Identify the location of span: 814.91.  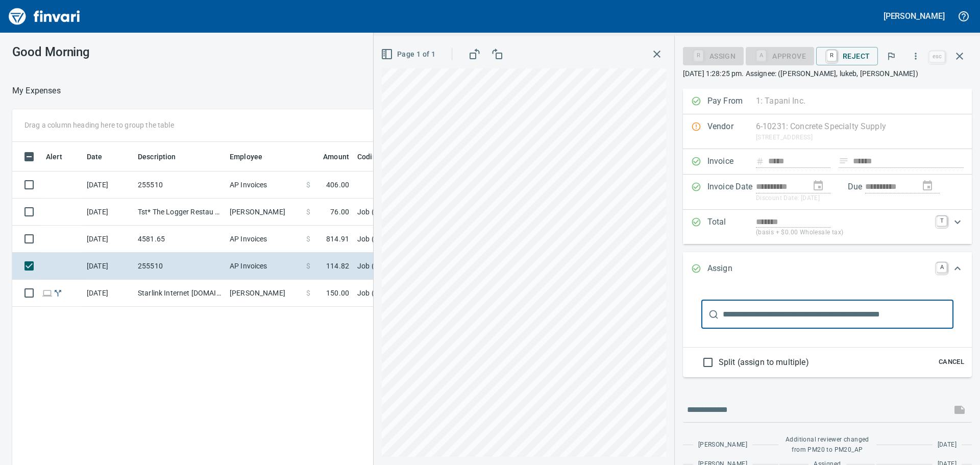
(338, 239).